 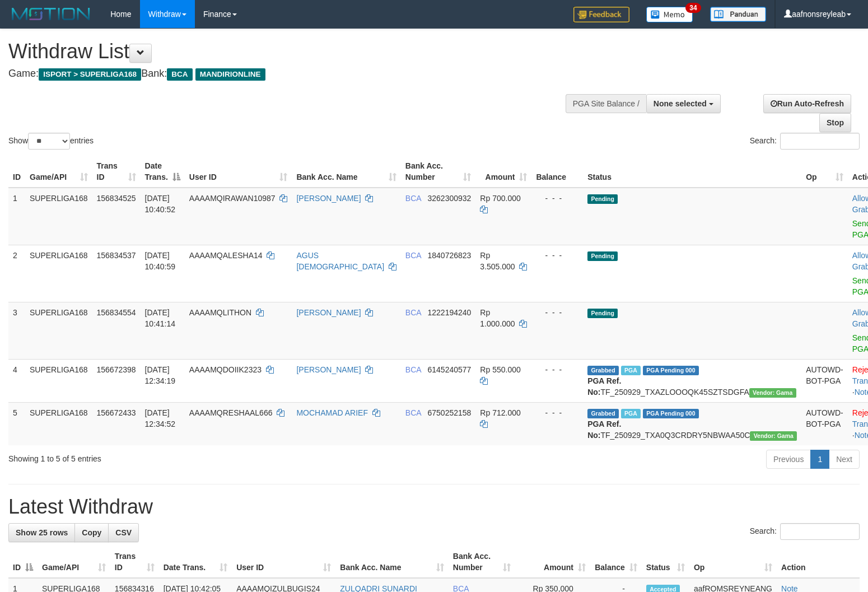 I want to click on th: ID: activate to sort column descending, so click(x=23, y=562).